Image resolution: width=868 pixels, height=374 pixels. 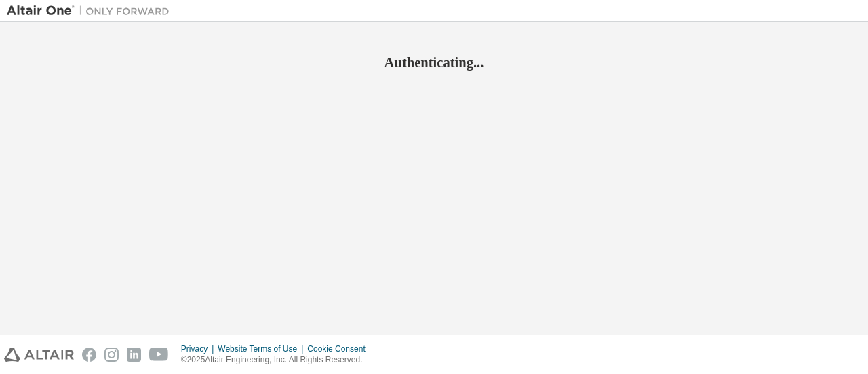 I want to click on img: instagram.svg, so click(x=111, y=354).